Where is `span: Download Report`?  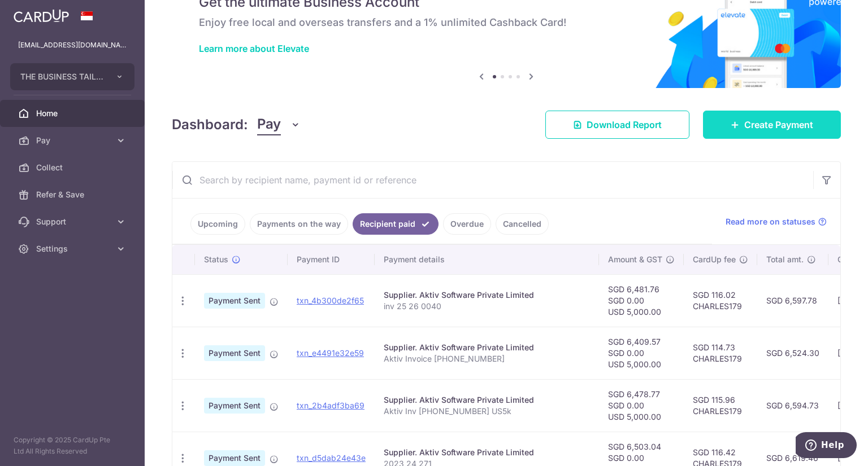
span: Download Report is located at coordinates (624, 125).